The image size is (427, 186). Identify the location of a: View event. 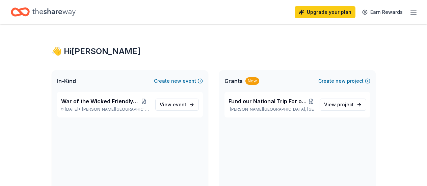
(177, 105).